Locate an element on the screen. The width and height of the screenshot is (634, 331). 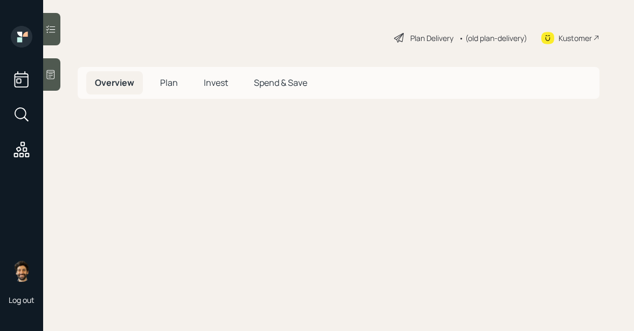
img: eric-schwartz-headshot.png is located at coordinates (22, 271).